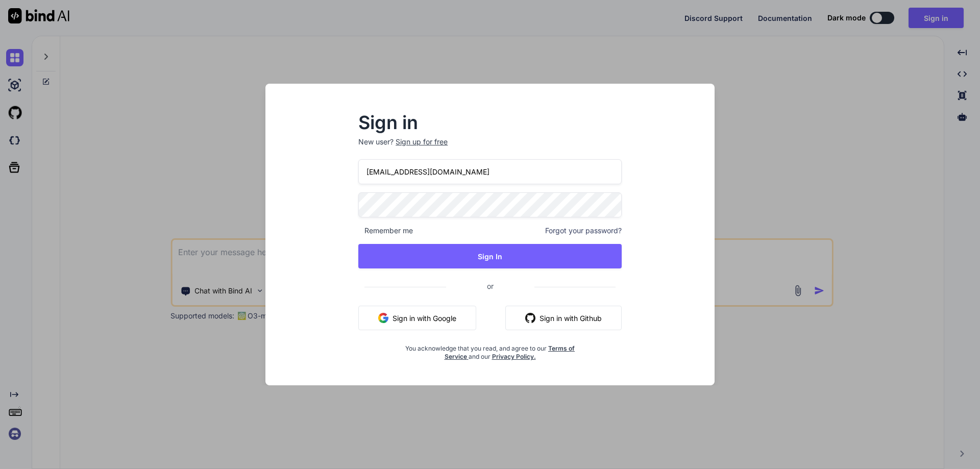  I want to click on img: github, so click(530, 318).